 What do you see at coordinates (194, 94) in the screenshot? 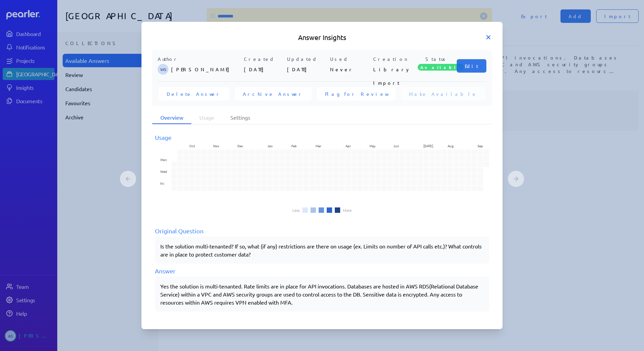
I see `button: Delete Answer` at bounding box center [194, 94].